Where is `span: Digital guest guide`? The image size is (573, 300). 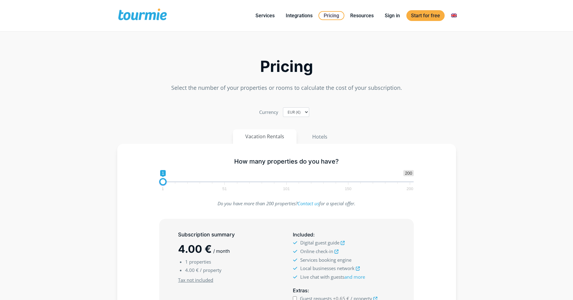 span: Digital guest guide is located at coordinates (320, 243).